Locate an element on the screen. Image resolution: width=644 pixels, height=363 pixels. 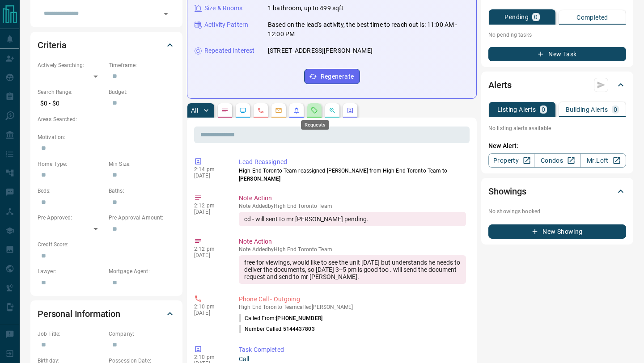
p: New Alert: is located at coordinates (558, 146).